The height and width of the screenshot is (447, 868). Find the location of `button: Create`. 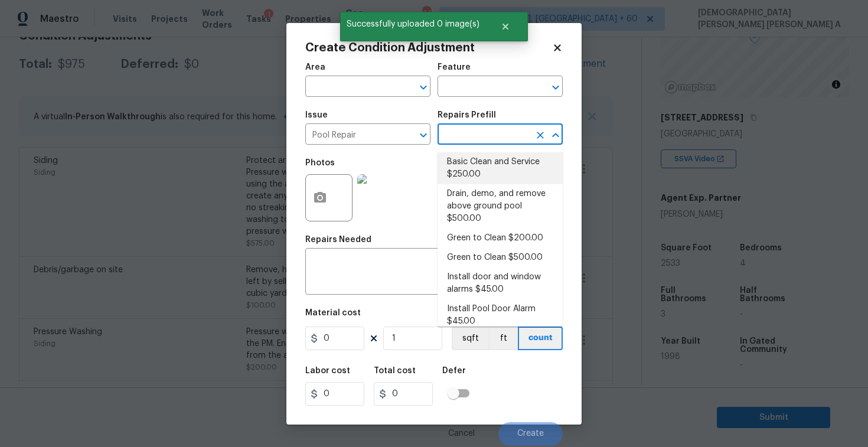

button: Create is located at coordinates (530, 434).